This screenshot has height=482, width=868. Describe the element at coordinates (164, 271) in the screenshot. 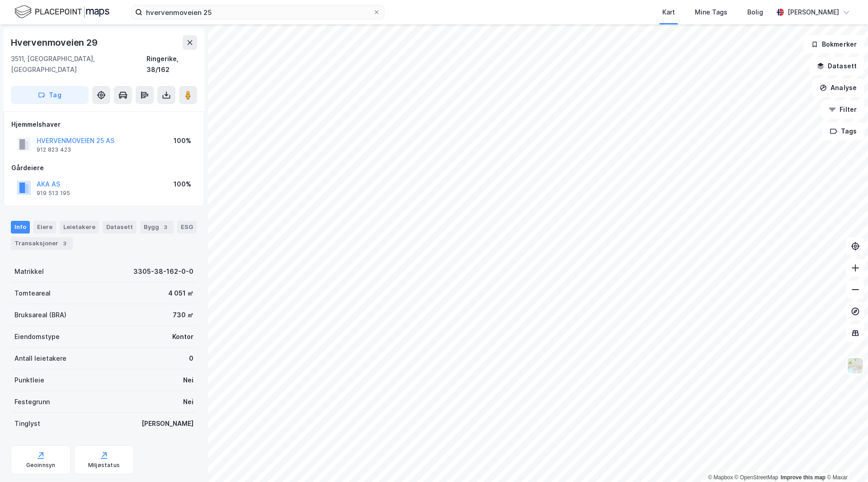

I see `div: 3305-38-162-0-0` at that location.